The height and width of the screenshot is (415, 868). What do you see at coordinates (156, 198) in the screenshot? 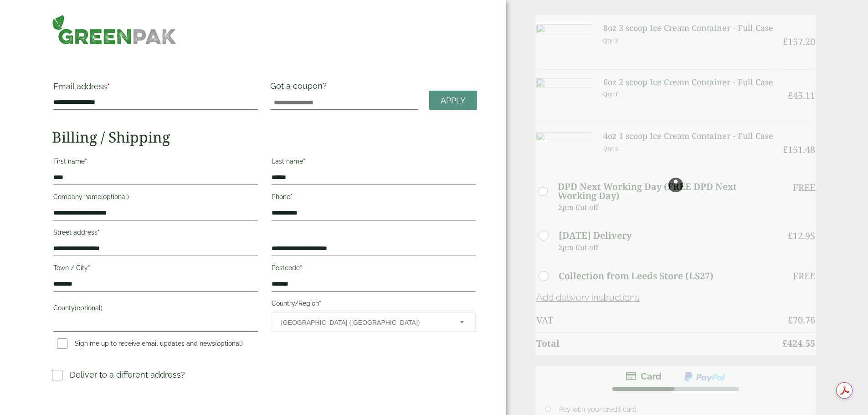
I see `label: Company name` at bounding box center [156, 198].